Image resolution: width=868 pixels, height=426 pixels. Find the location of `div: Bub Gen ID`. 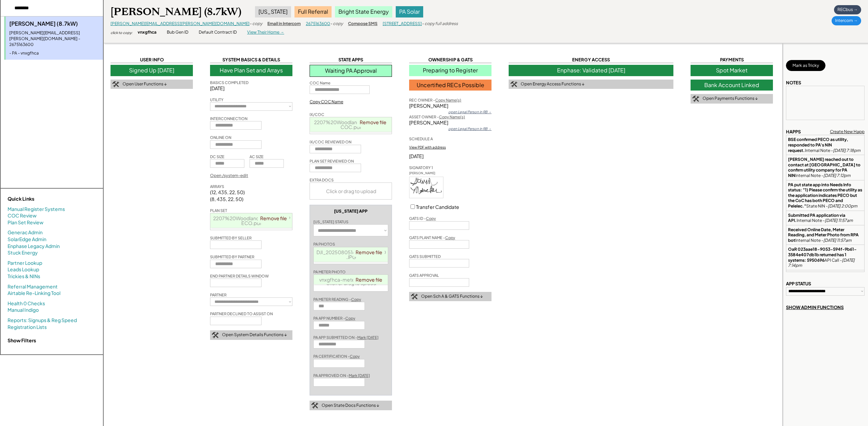

div: Bub Gen ID is located at coordinates (177, 32).